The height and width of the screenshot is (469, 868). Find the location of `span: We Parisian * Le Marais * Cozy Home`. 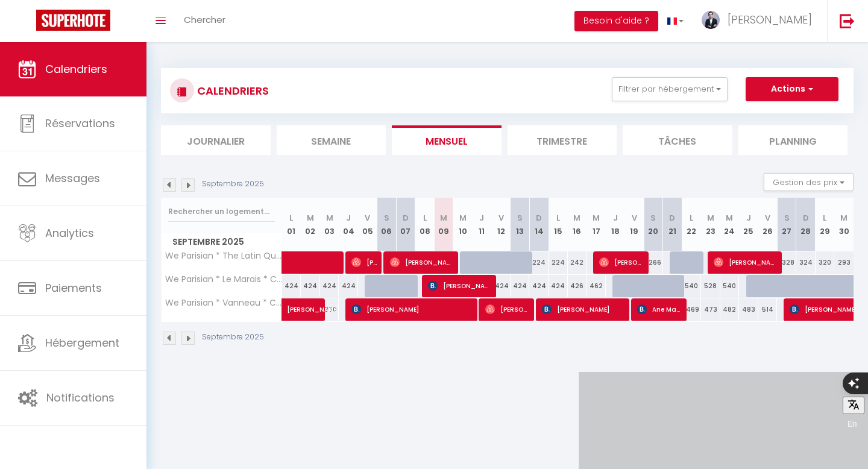

span: We Parisian * Le Marais * Cozy Home is located at coordinates (223, 279).